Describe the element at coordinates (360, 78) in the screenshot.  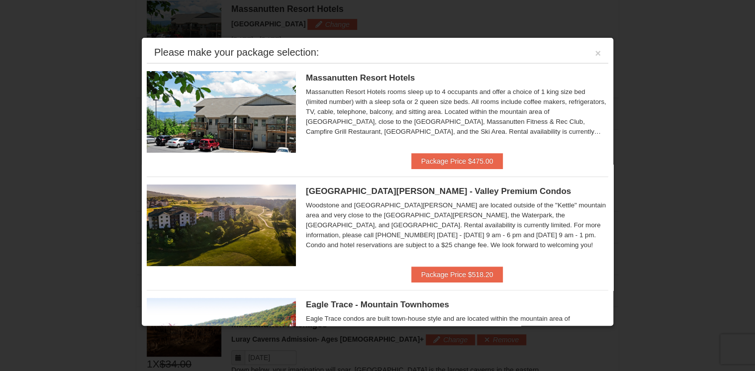
I see `span: Massanutten Resort Hotels` at that location.